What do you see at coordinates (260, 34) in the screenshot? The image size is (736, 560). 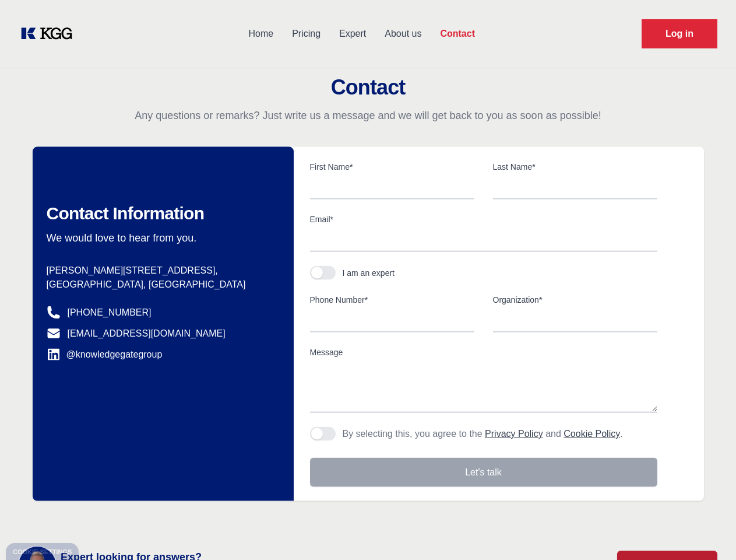 I see `a: Home` at bounding box center [260, 34].